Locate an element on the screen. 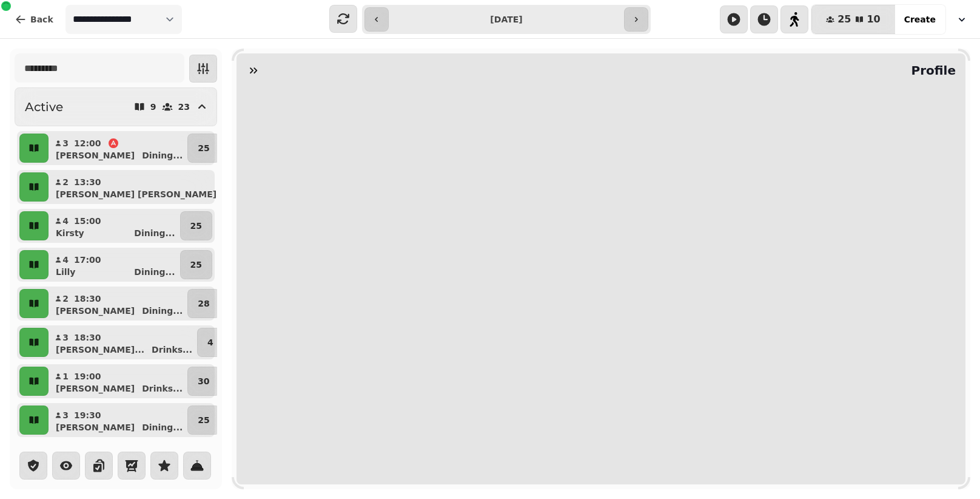 The image size is (980, 499). span: Back is located at coordinates (42, 20).